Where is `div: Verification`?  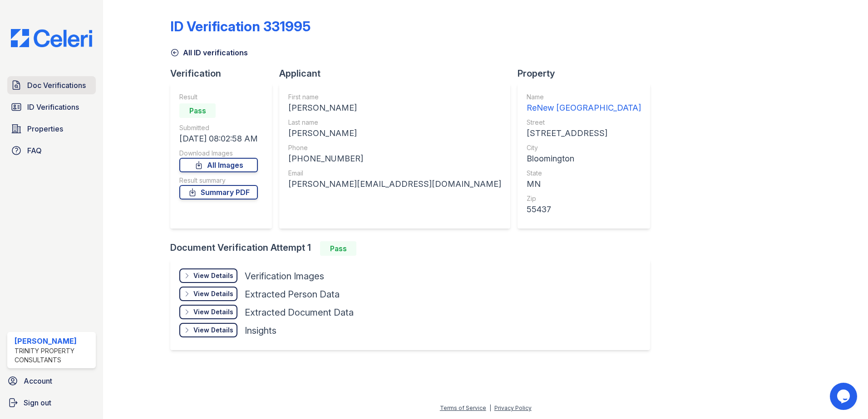
div: Verification is located at coordinates (225, 73).